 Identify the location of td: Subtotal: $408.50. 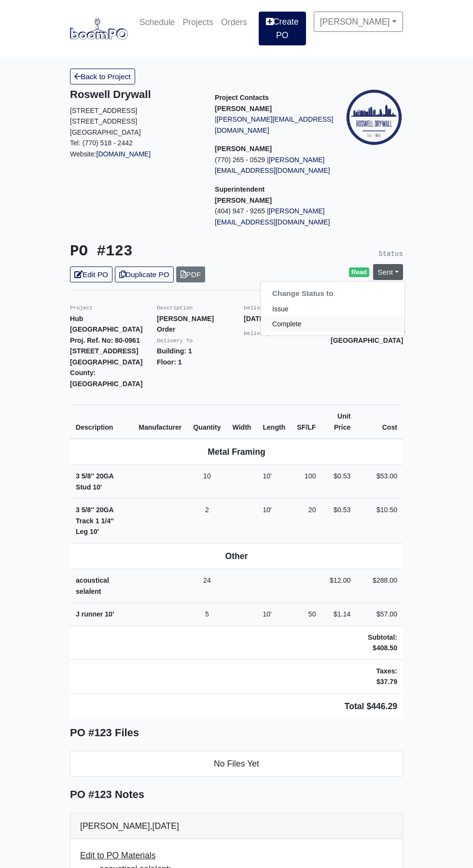
(380, 642).